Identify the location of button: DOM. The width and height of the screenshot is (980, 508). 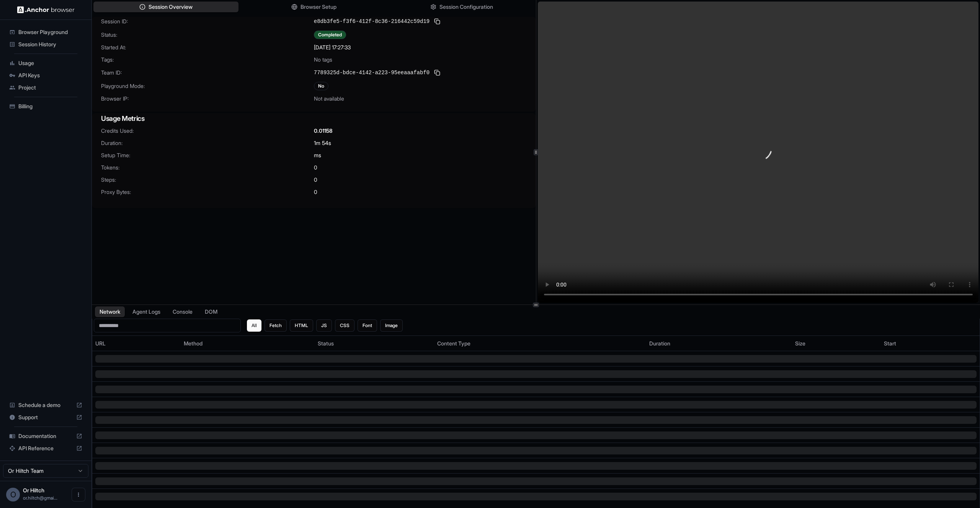
(211, 312).